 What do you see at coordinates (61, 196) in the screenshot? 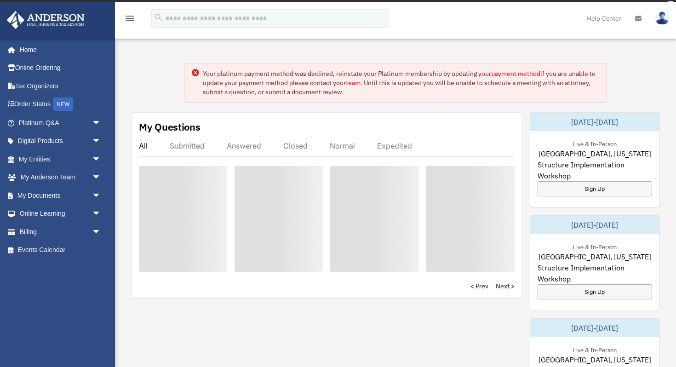
I see `a: My Documentsarrow_drop_down` at bounding box center [61, 196].